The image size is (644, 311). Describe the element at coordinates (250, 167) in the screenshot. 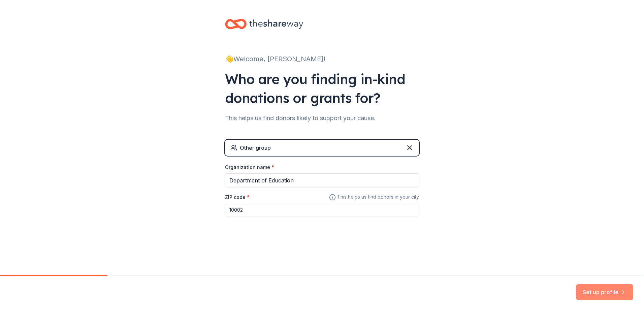

I see `label: Organization name` at that location.